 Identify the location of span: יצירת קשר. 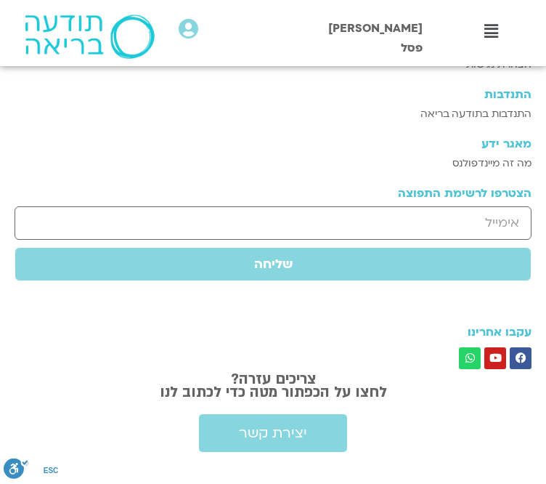
(273, 433).